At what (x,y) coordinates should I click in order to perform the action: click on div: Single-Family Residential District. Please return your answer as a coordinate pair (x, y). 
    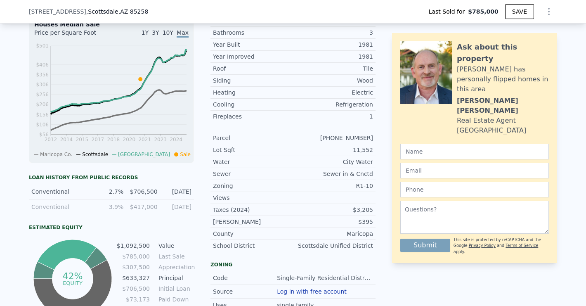
    Looking at the image, I should click on (325, 278).